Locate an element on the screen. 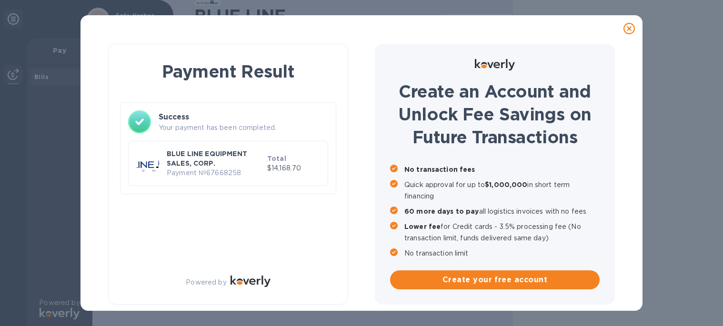  p: $14,168.70 is located at coordinates (293, 168).